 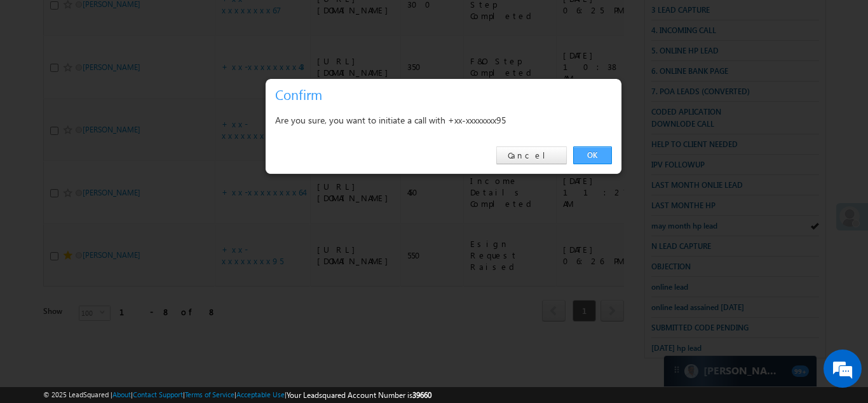 I want to click on span: Your Leadsquared Account Number is, so click(x=359, y=395).